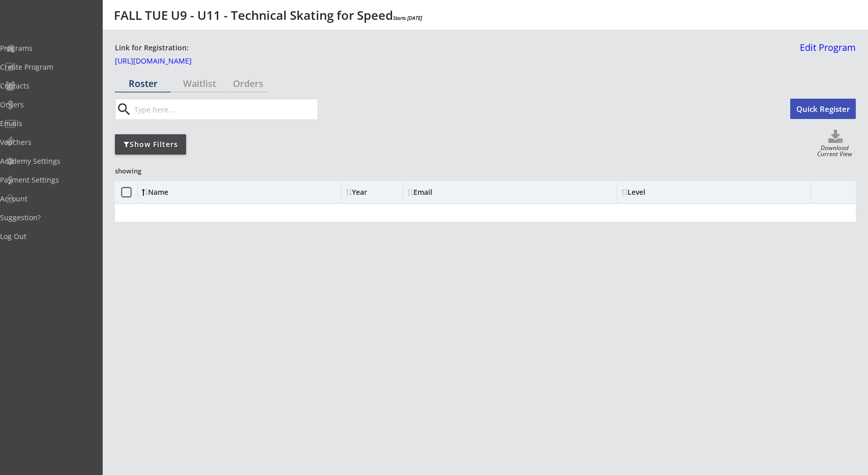 The image size is (868, 475). I want to click on div: Link for Registration:, so click(153, 48).